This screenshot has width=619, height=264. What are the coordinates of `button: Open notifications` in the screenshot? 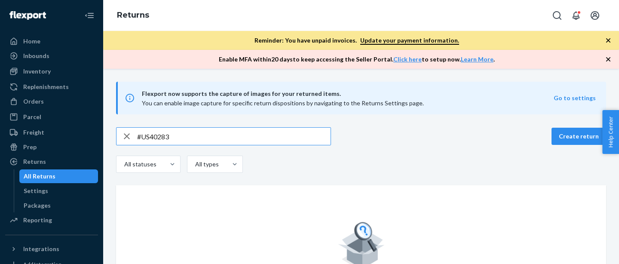 It's located at (576, 15).